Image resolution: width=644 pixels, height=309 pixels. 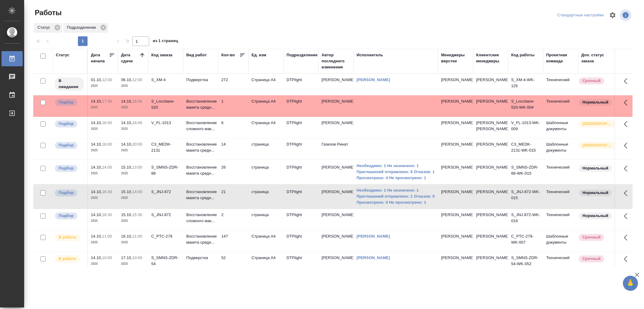 I want to click on a: Необходимо: 1 Не назначено: 1 Приглашений отправлено: 1 Отказов: 0 Просмотрено: 0 Не просмотрено: 1, so click(x=396, y=196).